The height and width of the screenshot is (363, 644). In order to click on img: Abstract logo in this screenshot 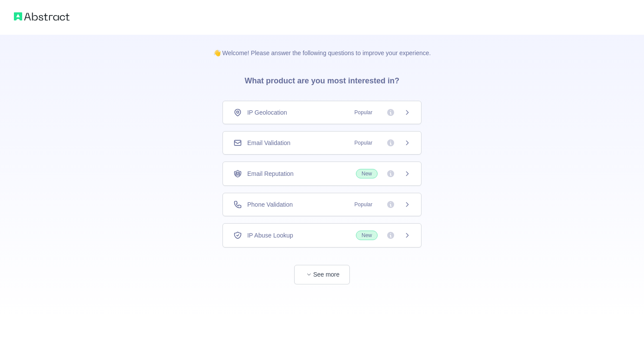, I will do `click(42, 17)`.